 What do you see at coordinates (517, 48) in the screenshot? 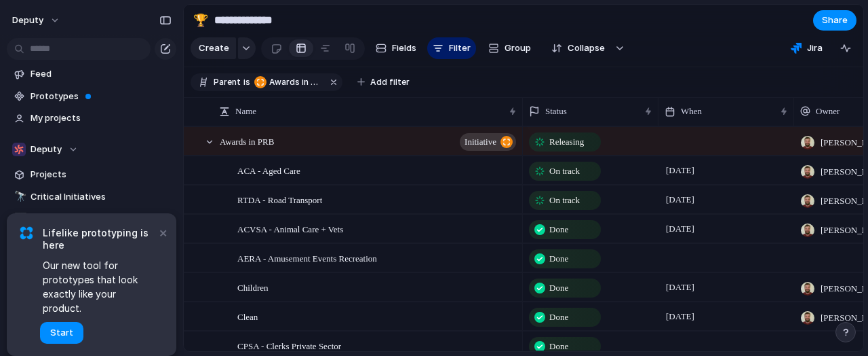
I see `span: Group` at bounding box center [517, 48].